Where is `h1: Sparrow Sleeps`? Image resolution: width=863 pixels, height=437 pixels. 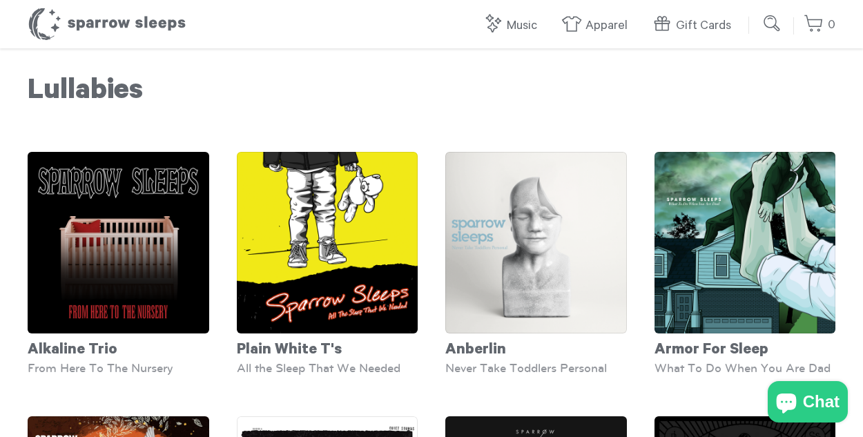
h1: Sparrow Sleeps is located at coordinates (107, 24).